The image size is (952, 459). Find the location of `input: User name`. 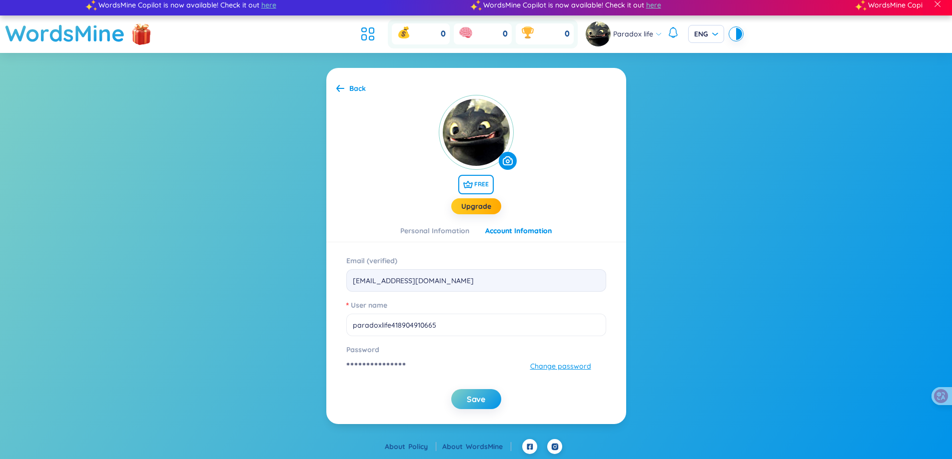

input: User name is located at coordinates (476, 325).